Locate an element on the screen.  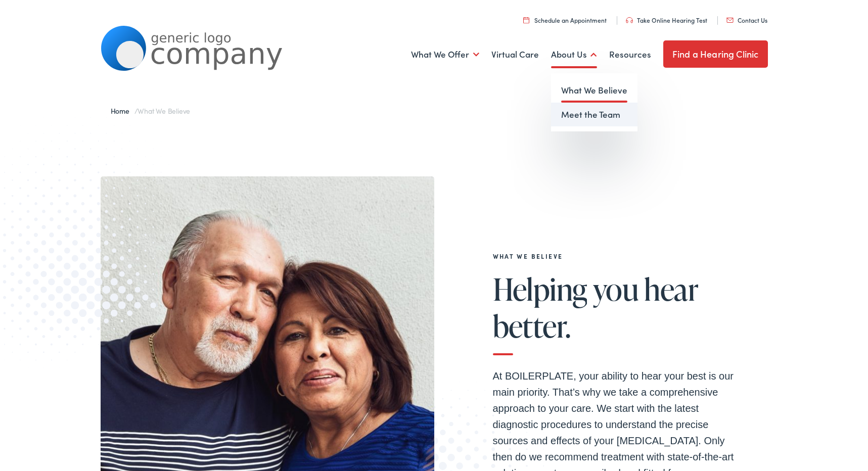
span: hear is located at coordinates (671, 289).